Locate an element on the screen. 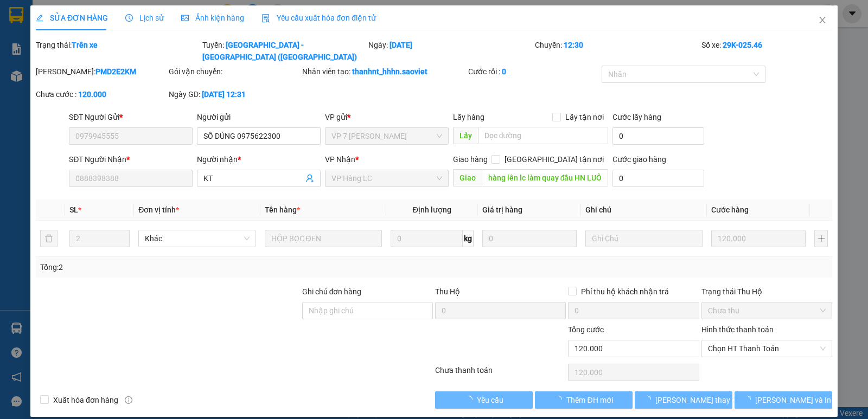 This screenshot has height=419, width=868. div: Chưa cước : is located at coordinates (101, 94).